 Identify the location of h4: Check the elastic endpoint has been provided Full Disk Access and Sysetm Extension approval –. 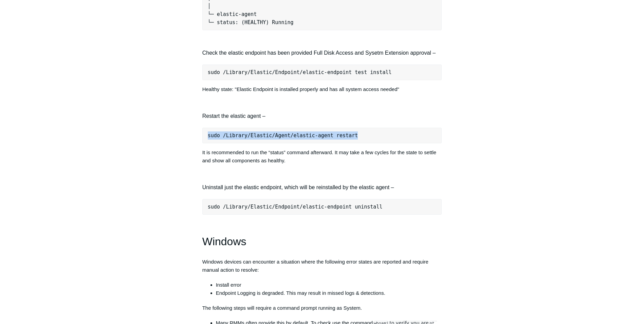
(322, 53).